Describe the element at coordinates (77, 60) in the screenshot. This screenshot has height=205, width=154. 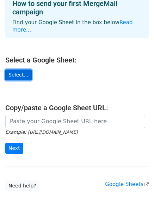
I see `h4: Select a Google Sheet:` at that location.